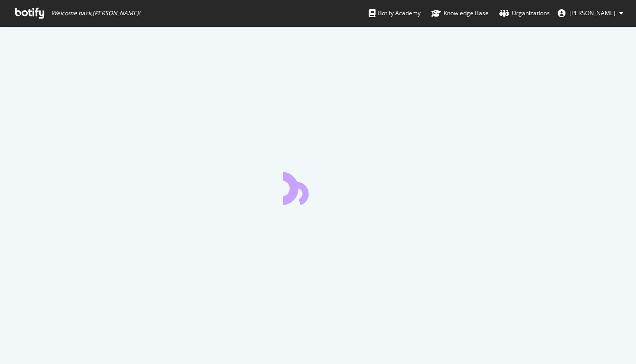  I want to click on div: Knowledge Base, so click(459, 14).